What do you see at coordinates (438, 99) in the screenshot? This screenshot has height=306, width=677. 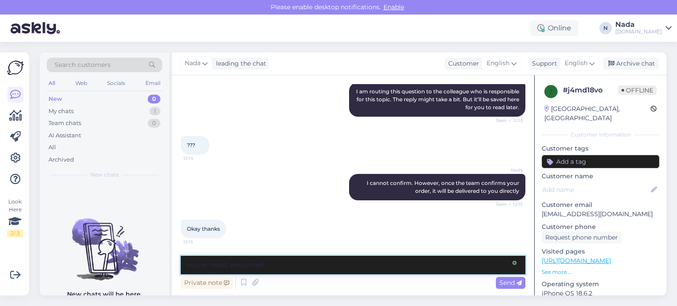 I see `span: I am routing this question to the colleague who is responsible for this topic. The reply might ta...` at bounding box center [438, 99].